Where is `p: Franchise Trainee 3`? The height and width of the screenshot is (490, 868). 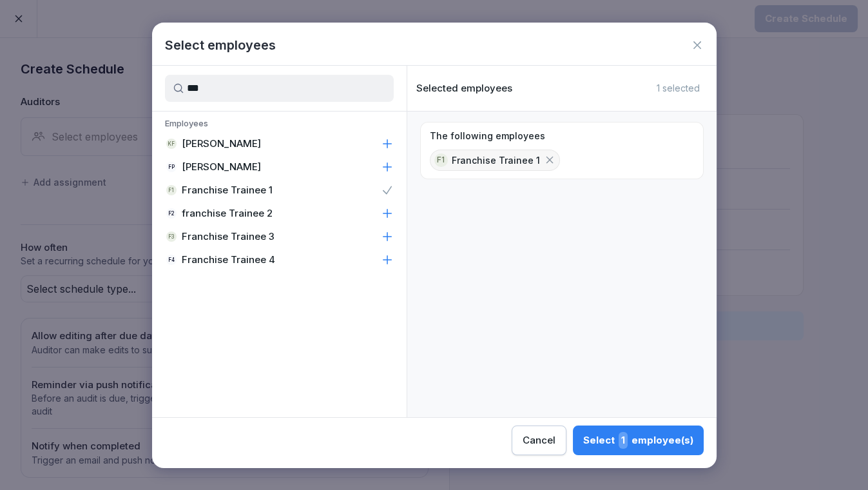 p: Franchise Trainee 3 is located at coordinates (229, 237).